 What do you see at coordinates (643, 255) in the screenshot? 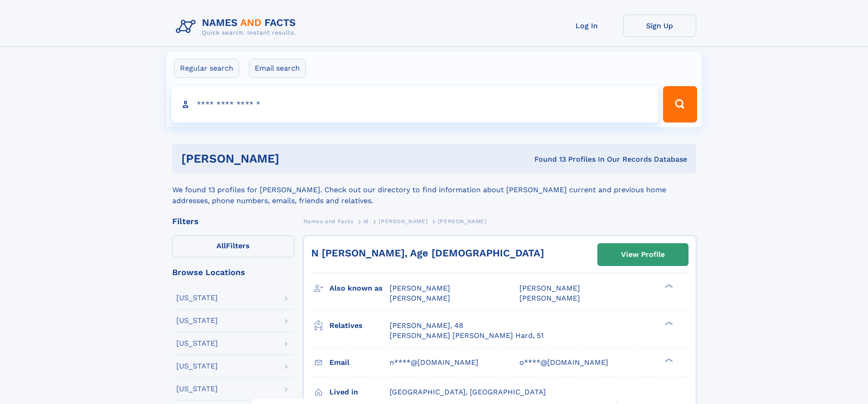
I see `a: View Profile` at bounding box center [643, 255].